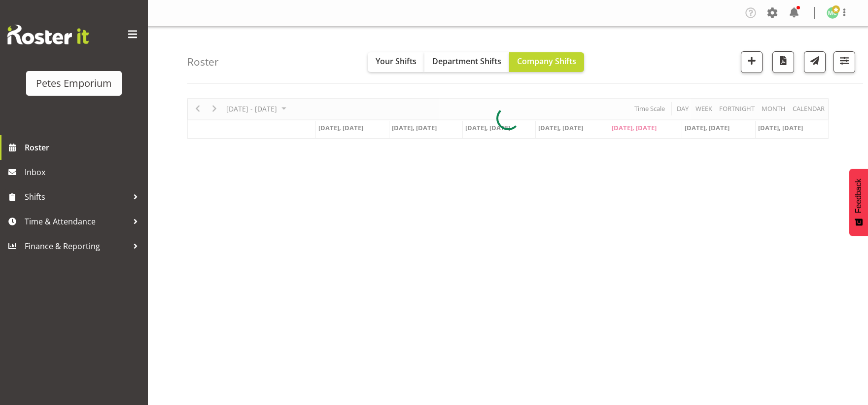 This screenshot has width=868, height=405. Describe the element at coordinates (396, 61) in the screenshot. I see `span: Your Shifts` at that location.